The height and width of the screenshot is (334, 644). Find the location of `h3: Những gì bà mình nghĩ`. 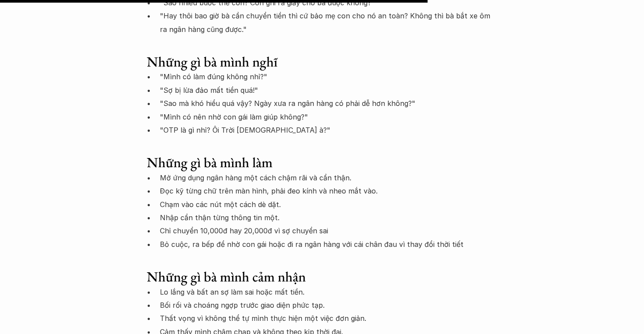

h3: Những gì bà mình nghĩ is located at coordinates (322, 62).